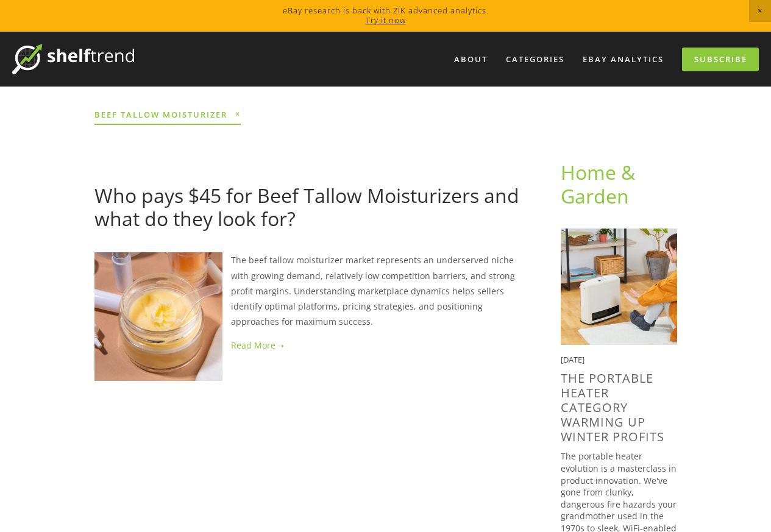 The image size is (771, 532). I want to click on a: eBay Analytics, so click(624, 59).